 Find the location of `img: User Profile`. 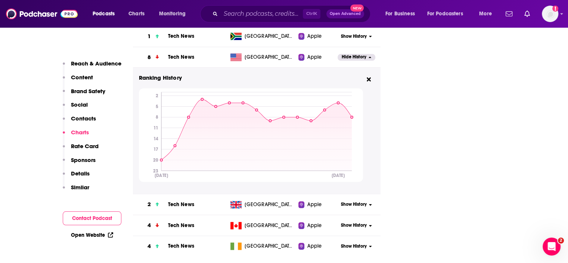

img: User Profile is located at coordinates (550, 14).